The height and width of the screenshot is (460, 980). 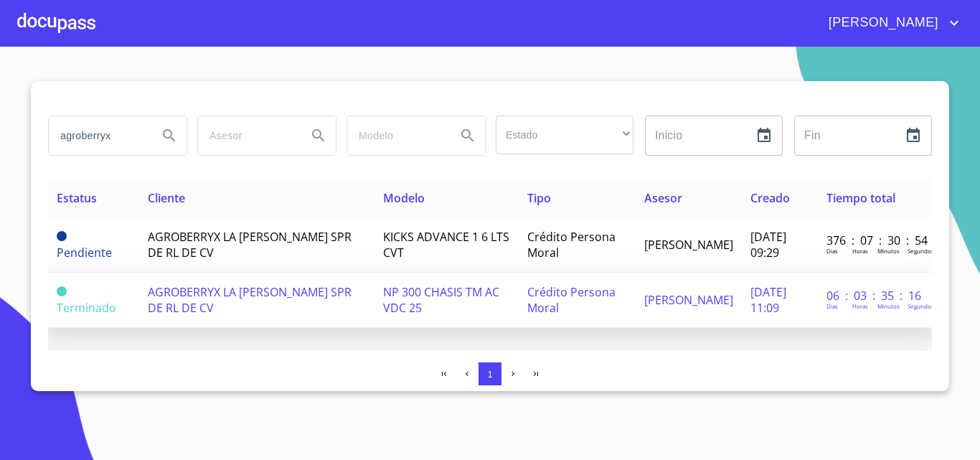 What do you see at coordinates (662, 198) in the screenshot?
I see `span: Asesor` at bounding box center [662, 198].